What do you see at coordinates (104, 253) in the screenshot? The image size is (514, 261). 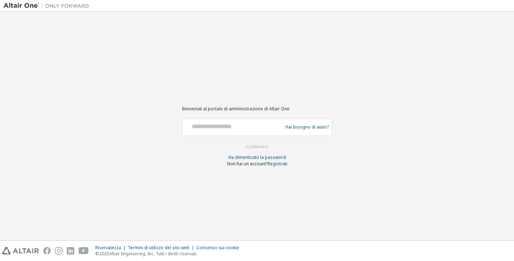 I see `font: 2025` at bounding box center [104, 253].